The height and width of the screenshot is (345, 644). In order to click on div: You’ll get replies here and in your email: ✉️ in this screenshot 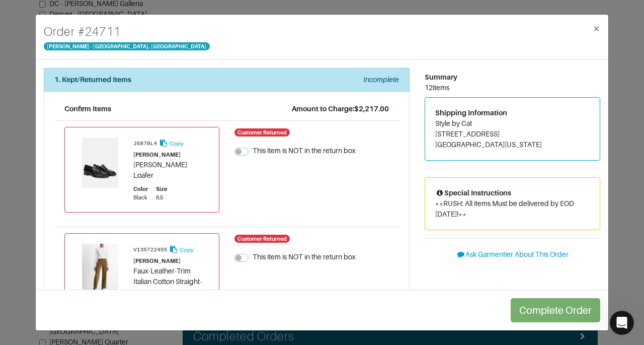, I will do `click(86, 133)`.